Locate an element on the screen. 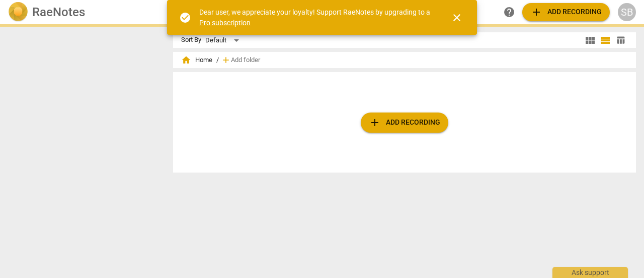 The image size is (644, 278). button: Tile view is located at coordinates (590, 40).